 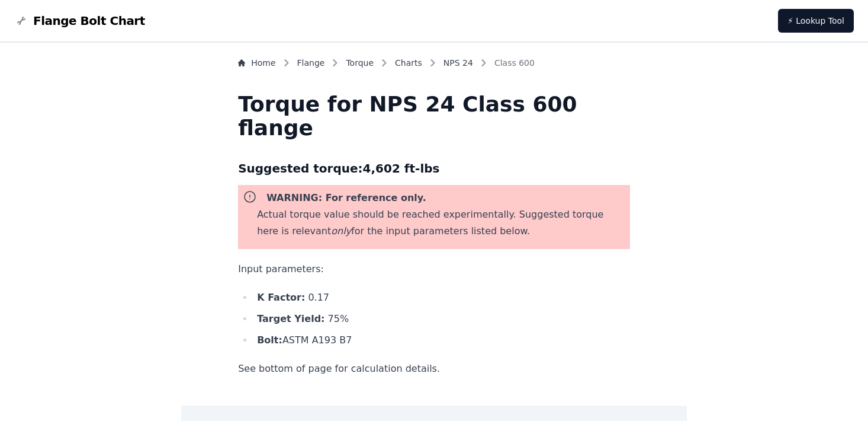 What do you see at coordinates (79, 21) in the screenshot?
I see `a: Flange Bolt Chart LogoFlange Bolt Chart` at bounding box center [79, 21].